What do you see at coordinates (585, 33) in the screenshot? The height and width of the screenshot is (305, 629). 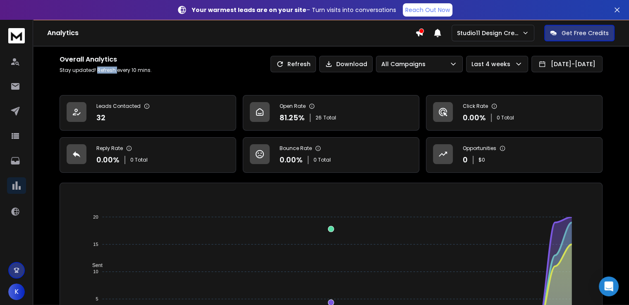 I see `p: Get Free Credits` at bounding box center [585, 33].